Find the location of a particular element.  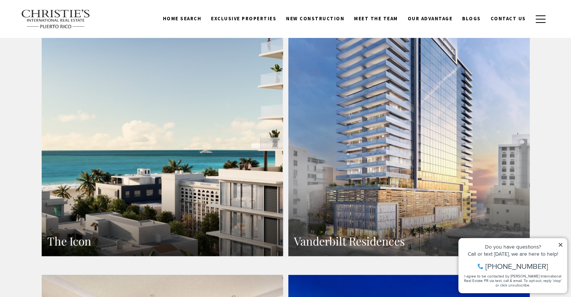

a: Our Advantage is located at coordinates (430, 19).